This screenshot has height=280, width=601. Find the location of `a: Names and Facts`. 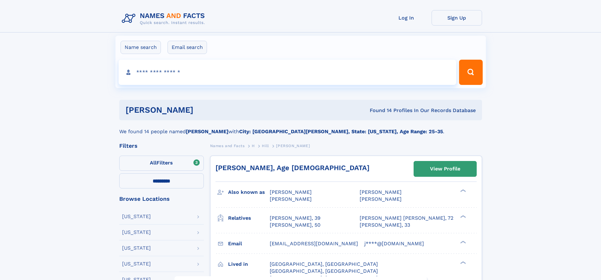

a: Names and Facts is located at coordinates (228, 145).